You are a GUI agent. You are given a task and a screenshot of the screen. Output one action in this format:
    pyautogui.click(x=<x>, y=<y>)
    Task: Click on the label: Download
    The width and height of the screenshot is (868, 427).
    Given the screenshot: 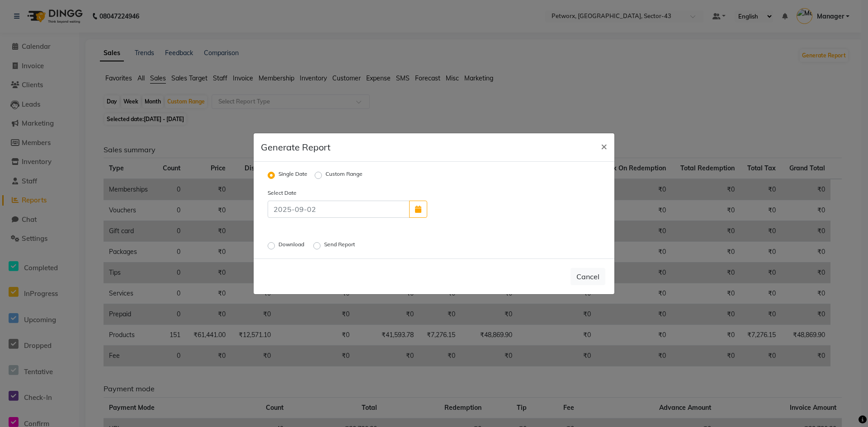 What is the action you would take?
    pyautogui.click(x=292, y=246)
    